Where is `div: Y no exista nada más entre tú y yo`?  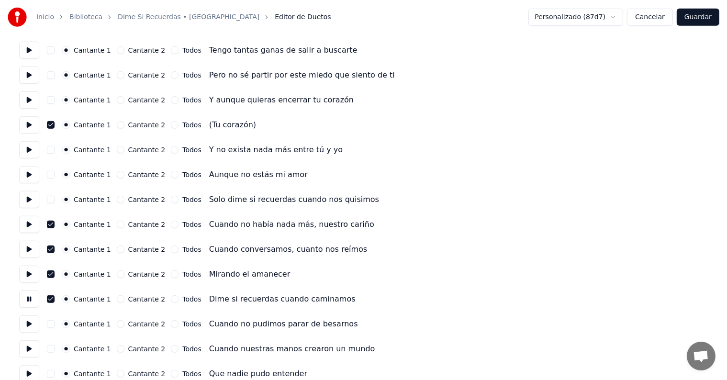 div: Y no exista nada más entre tú y yo is located at coordinates (276, 150).